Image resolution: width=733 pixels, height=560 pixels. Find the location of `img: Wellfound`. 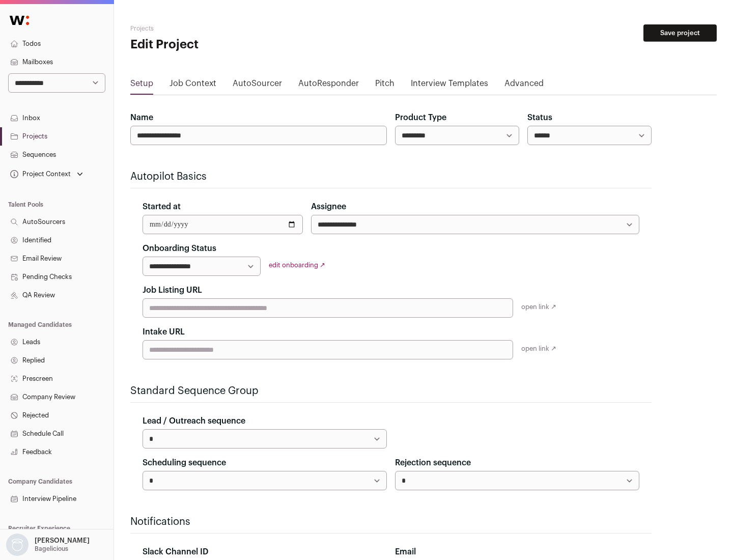

img: Wellfound is located at coordinates (19, 20).